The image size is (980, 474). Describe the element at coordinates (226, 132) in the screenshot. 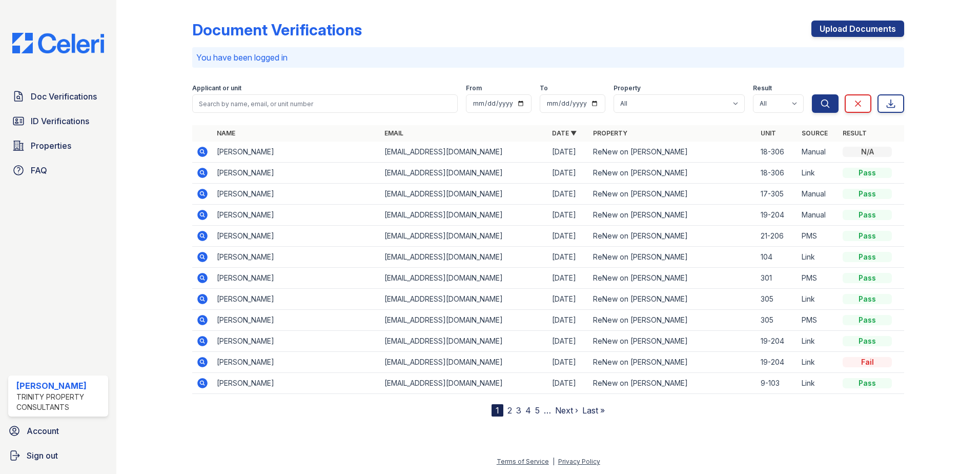

I see `a: Name` at that location.